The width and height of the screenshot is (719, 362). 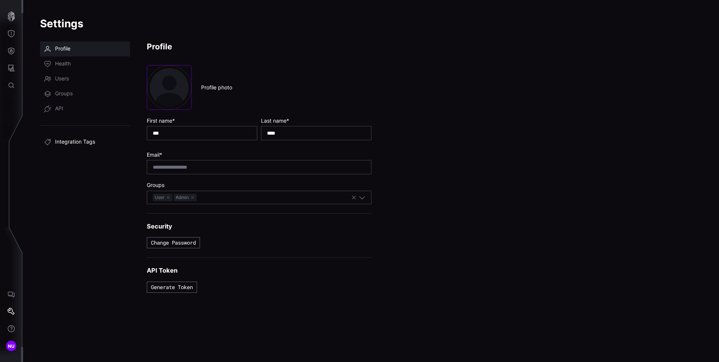 I want to click on h1: Settings, so click(x=371, y=24).